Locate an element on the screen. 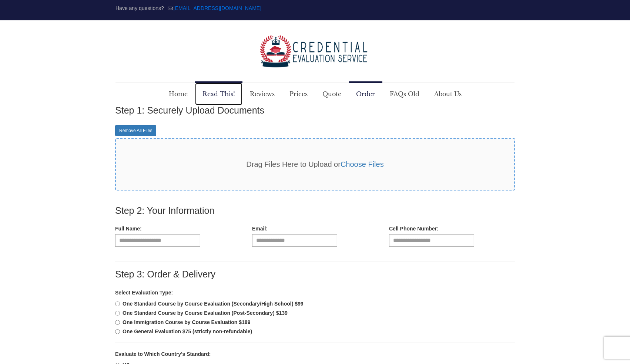 The image size is (630, 364). b: One Immigration Course by Course Evaluation $189 is located at coordinates (187, 322).